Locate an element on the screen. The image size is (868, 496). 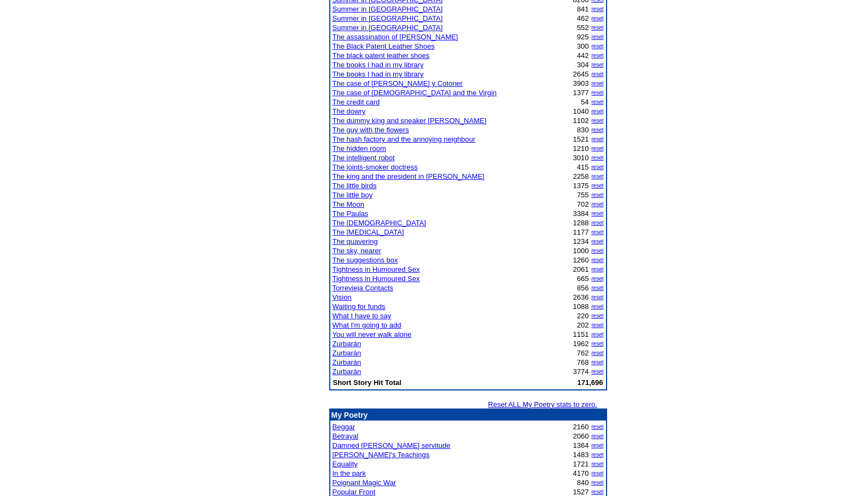
a: In the park is located at coordinates (349, 473).